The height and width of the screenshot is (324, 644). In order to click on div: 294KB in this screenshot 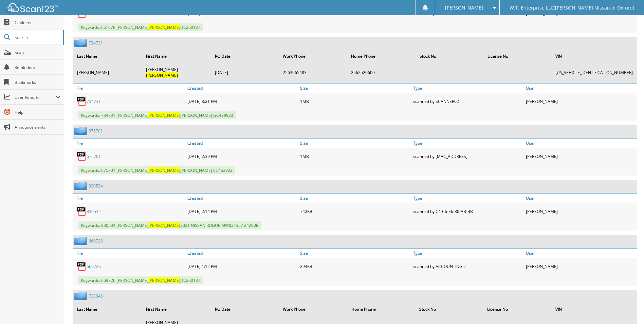, I will do `click(355, 266)`.